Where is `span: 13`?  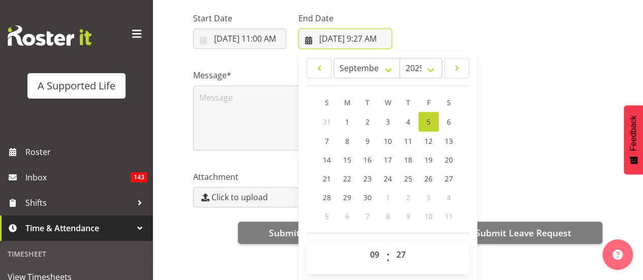 span: 13 is located at coordinates (449, 141).